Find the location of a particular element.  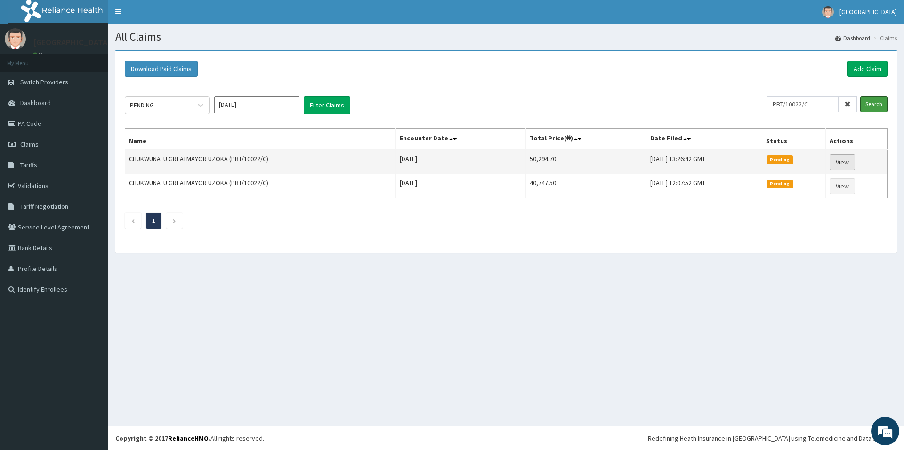

div: PENDING is located at coordinates (142, 105).